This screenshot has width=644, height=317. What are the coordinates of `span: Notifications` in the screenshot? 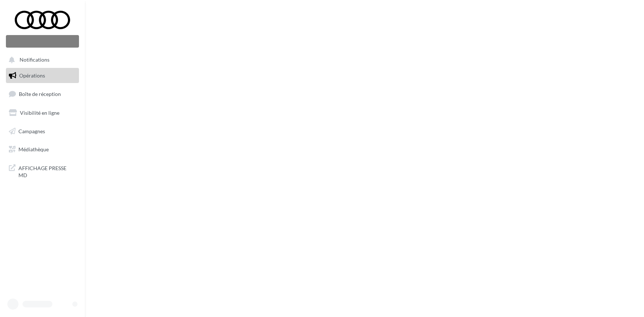 It's located at (35, 60).